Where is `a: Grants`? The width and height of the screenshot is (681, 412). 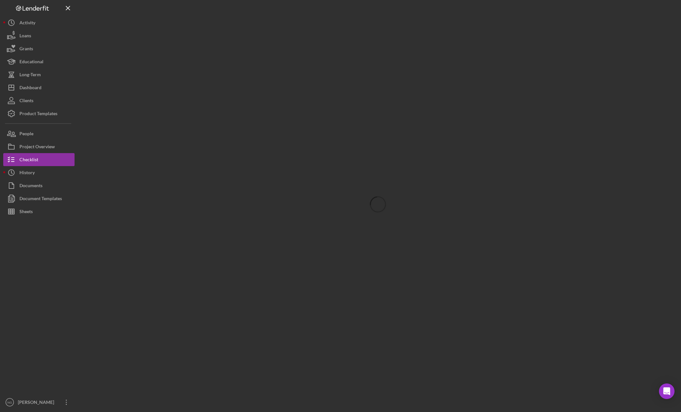
a: Grants is located at coordinates (39, 49).